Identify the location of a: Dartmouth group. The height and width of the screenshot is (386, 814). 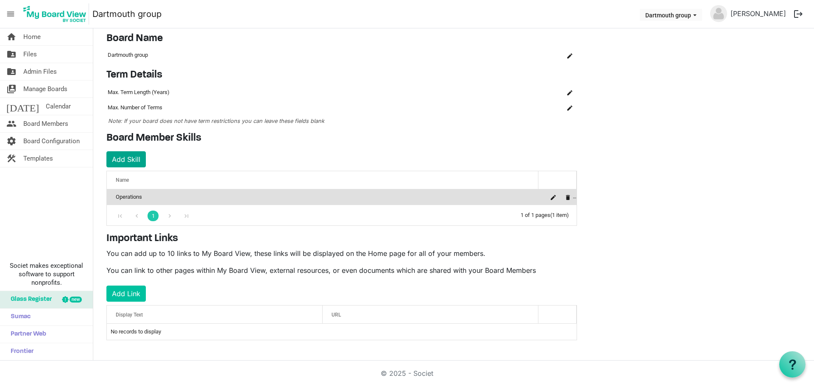
(127, 14).